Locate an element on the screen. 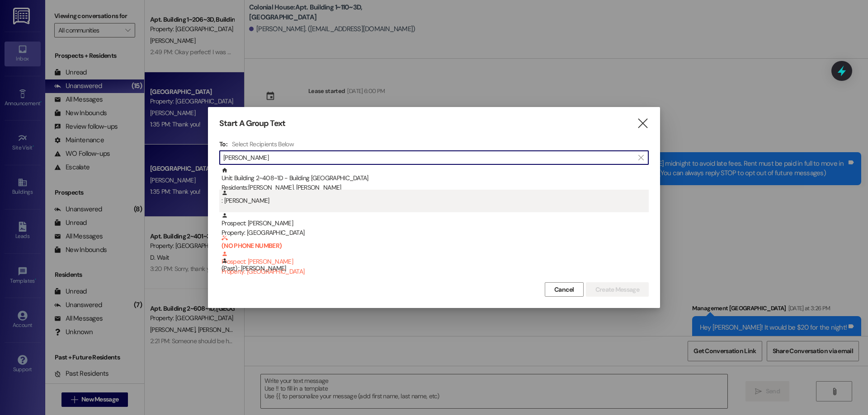  button: Cancel is located at coordinates (564, 290).